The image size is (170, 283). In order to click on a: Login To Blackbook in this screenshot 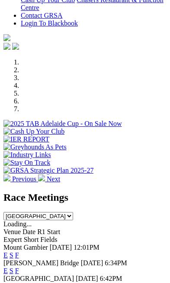, I will do `click(49, 23)`.